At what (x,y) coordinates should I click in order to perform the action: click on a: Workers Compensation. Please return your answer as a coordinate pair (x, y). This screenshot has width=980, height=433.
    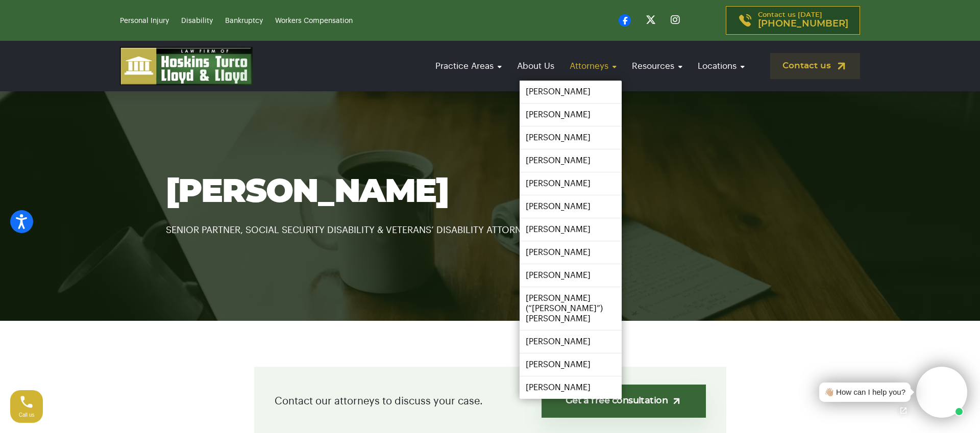
    Looking at the image, I should click on (314, 21).